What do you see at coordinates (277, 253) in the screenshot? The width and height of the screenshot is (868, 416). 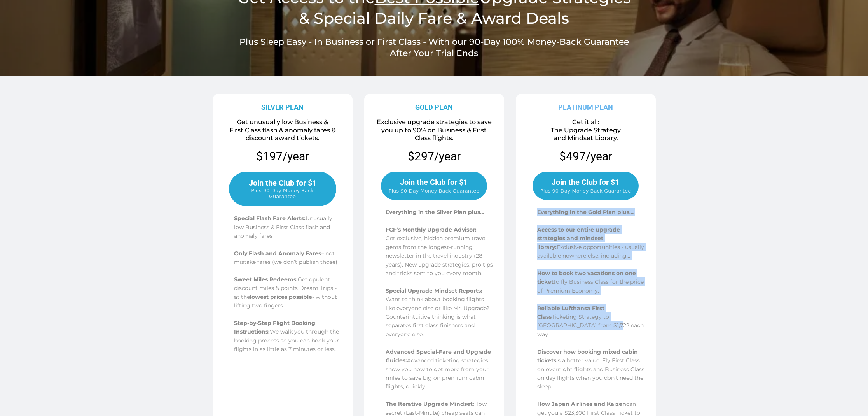 I see `span: Only Flash and Anomaly Fares` at bounding box center [277, 253].